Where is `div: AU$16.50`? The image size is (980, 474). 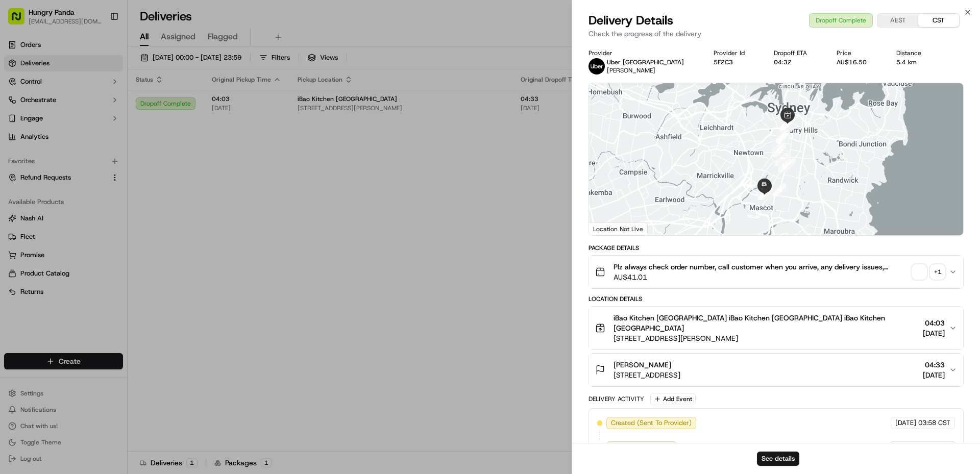
div: AU$16.50 is located at coordinates (858, 62).